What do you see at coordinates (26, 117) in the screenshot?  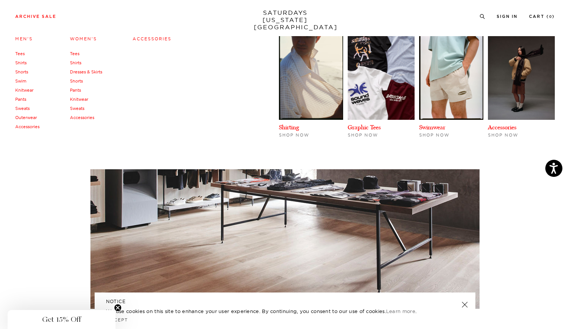 I see `a: Outerwear` at bounding box center [26, 117].